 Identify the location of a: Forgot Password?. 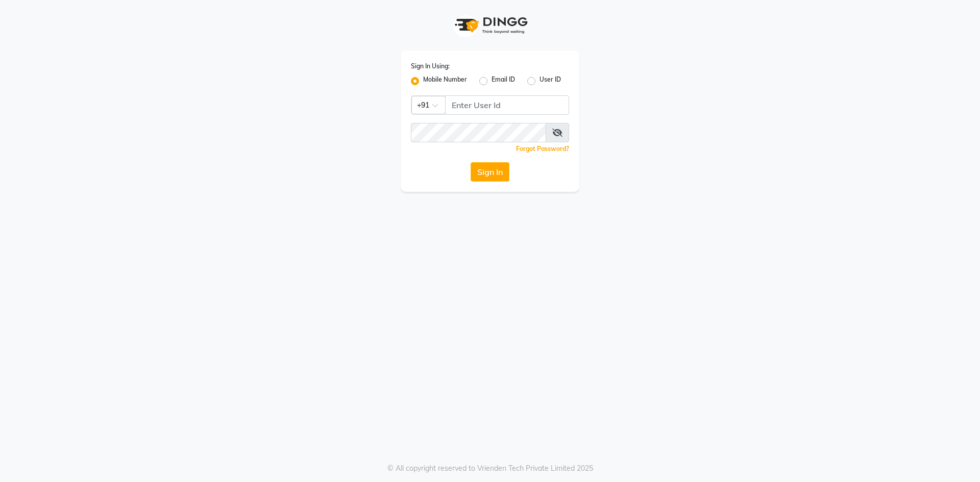
(543, 148).